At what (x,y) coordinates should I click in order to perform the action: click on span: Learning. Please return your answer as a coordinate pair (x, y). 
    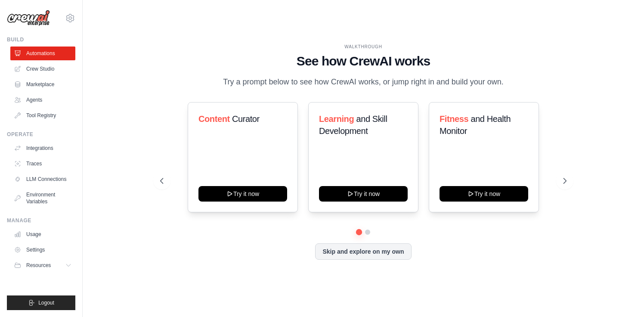
    Looking at the image, I should click on (336, 119).